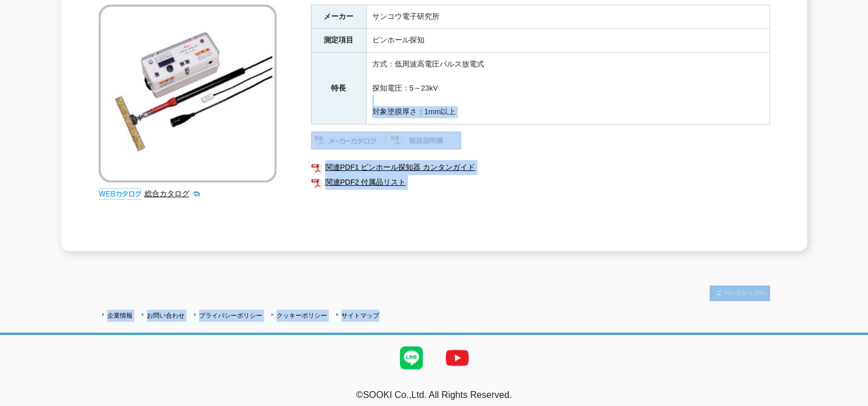  I want to click on img: メーカーカタログ, so click(348, 141).